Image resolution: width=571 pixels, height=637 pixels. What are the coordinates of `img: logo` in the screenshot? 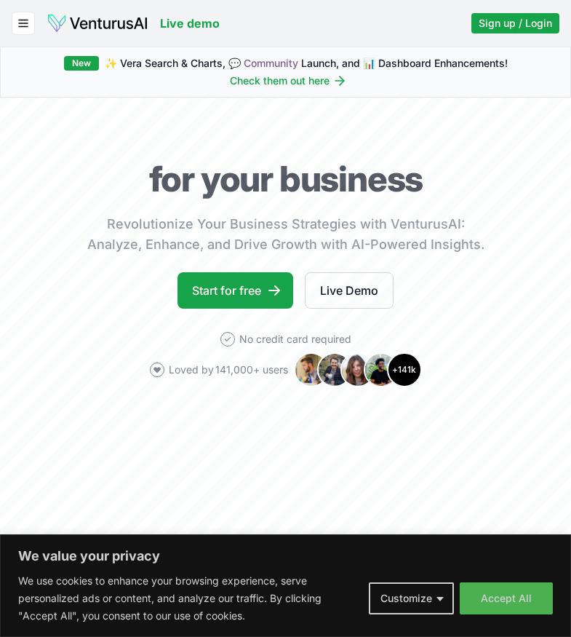 It's located at (98, 23).